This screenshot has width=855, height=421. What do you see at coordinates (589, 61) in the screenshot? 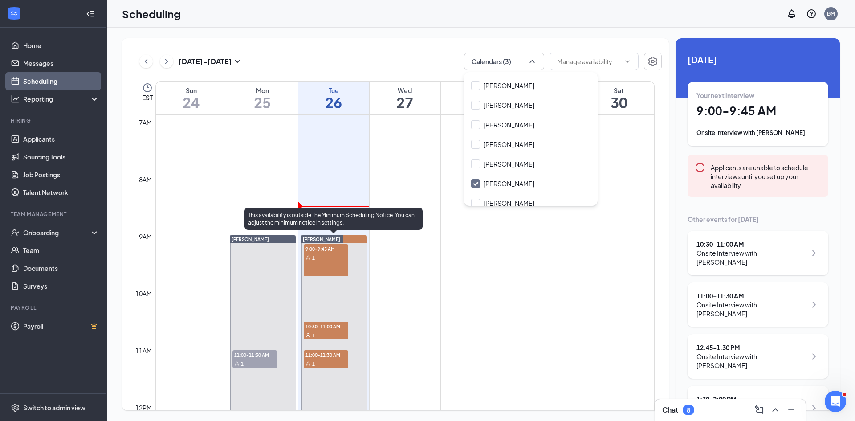
I see `input: Manage availability` at bounding box center [589, 61].